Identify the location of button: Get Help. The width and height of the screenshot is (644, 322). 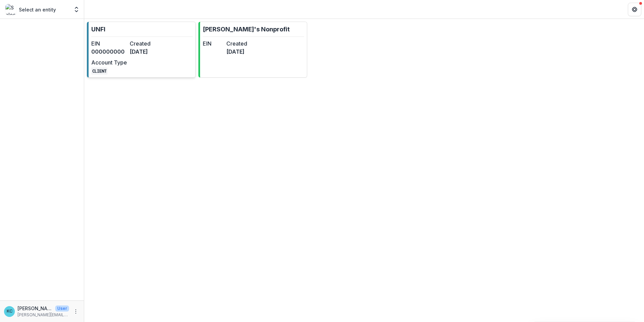
(635, 9).